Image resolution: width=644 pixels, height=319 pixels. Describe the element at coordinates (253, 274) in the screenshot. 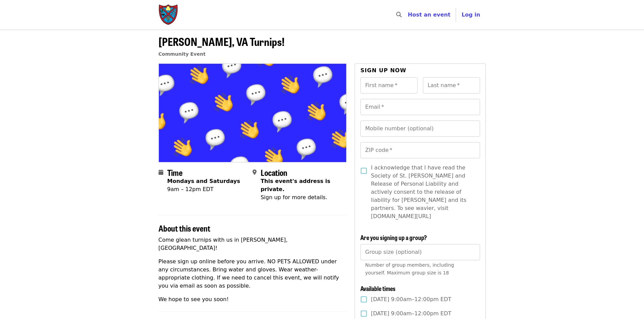

I see `p: Please sign up online before you arrive. NO PETS ALLOWED under any circumstances. Bring water and...` at that location.